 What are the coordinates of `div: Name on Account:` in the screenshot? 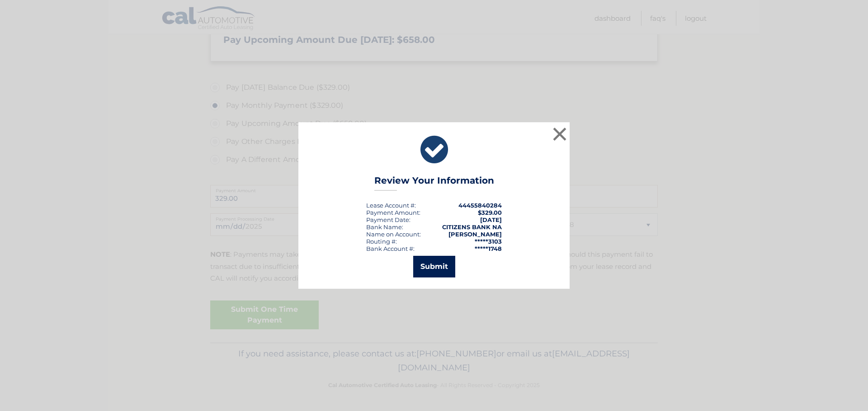 It's located at (393, 235).